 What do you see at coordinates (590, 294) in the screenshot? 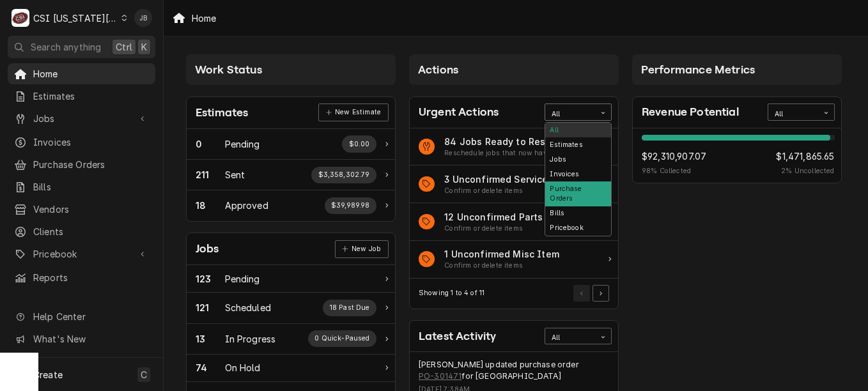
I see `div: Pagination Controls` at bounding box center [590, 294].